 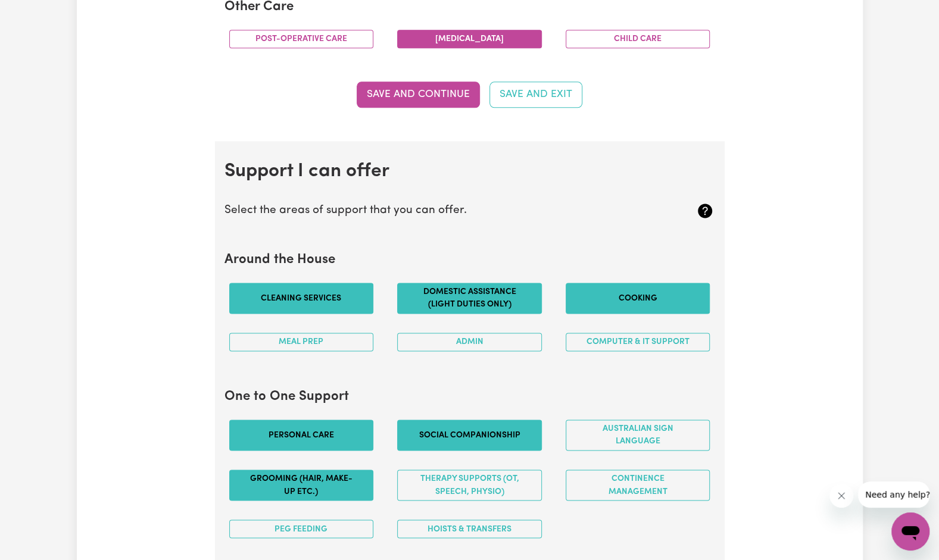 I want to click on button: Australian Sign Language, so click(x=637, y=435).